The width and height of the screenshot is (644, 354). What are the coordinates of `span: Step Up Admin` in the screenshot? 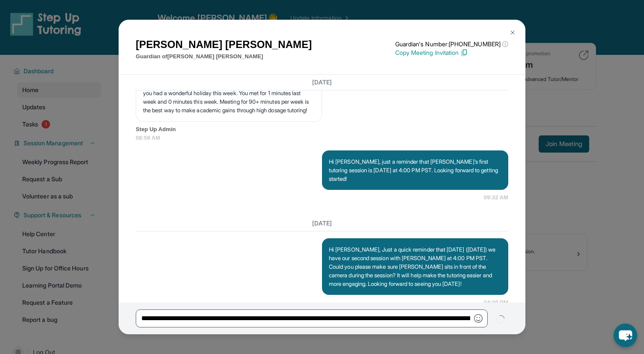 It's located at (322, 129).